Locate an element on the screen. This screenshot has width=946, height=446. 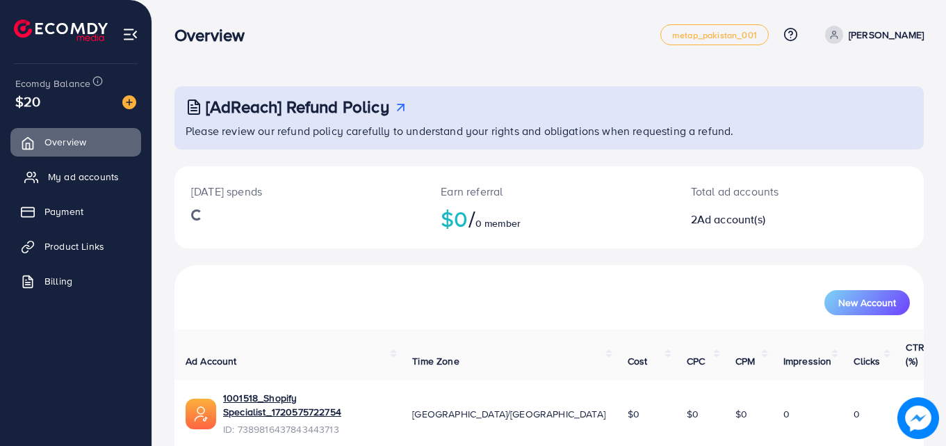
span: 0 member is located at coordinates (498, 223).